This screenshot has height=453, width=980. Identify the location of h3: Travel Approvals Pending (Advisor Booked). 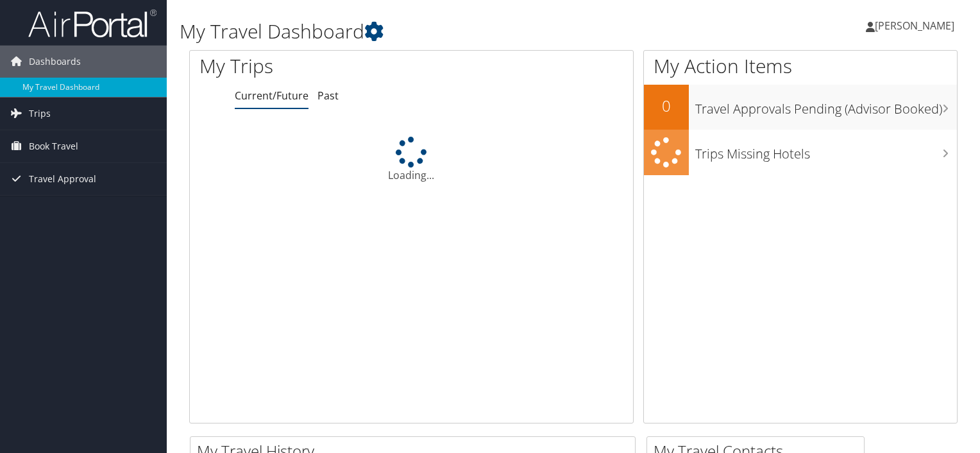
(826, 106).